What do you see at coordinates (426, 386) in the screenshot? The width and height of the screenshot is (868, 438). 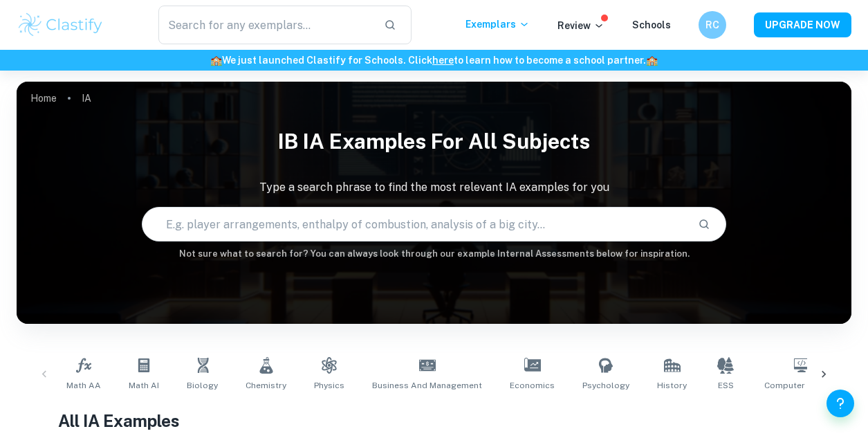 I see `span: Business and Management` at bounding box center [426, 386].